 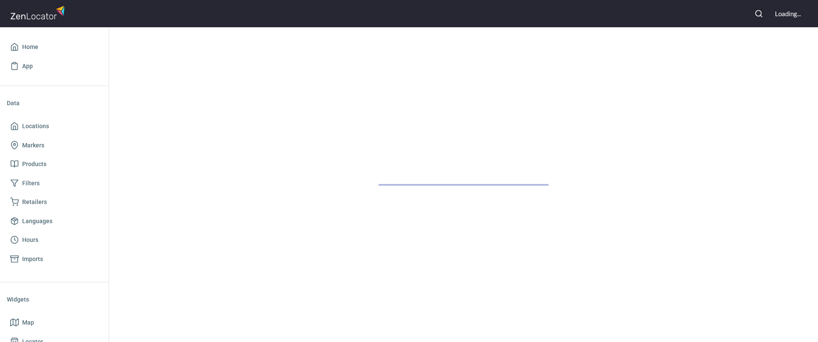 I want to click on a: Imports, so click(x=54, y=259).